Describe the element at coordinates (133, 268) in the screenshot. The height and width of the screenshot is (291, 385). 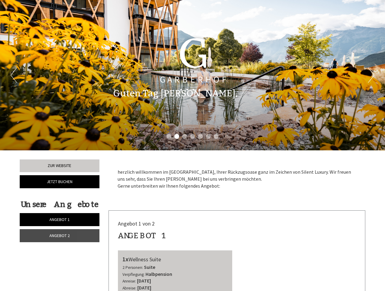
I see `small: 2 Personen:` at that location.